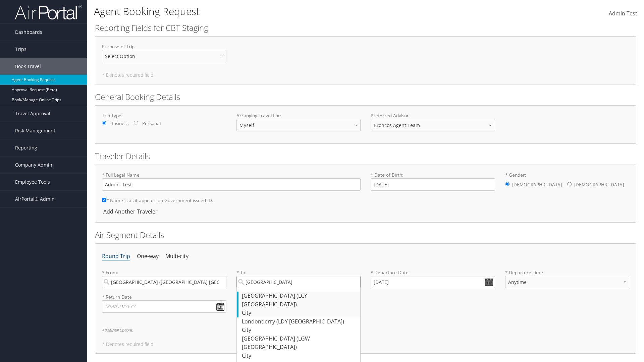 The height and width of the screenshot is (362, 644). What do you see at coordinates (36, 131) in the screenshot?
I see `span: Risk Management` at bounding box center [36, 131].